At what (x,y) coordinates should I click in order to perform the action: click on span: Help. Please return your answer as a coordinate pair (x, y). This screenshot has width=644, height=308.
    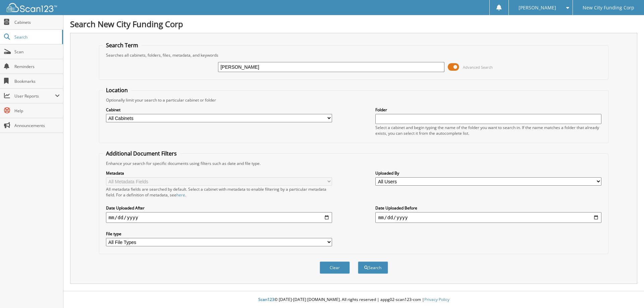
    Looking at the image, I should click on (37, 111).